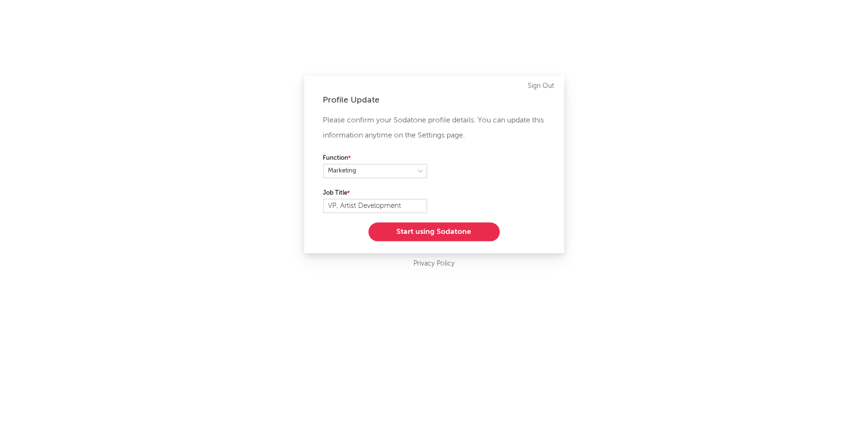 Image resolution: width=868 pixels, height=421 pixels. What do you see at coordinates (434, 264) in the screenshot?
I see `a: Privacy Policy` at bounding box center [434, 264].